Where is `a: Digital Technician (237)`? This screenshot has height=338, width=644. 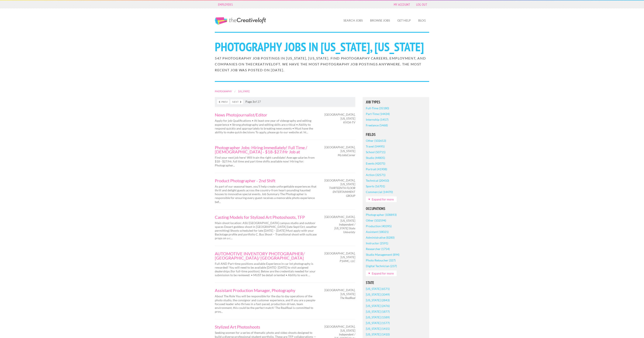
a: Digital Technician (237) is located at coordinates (381, 266).